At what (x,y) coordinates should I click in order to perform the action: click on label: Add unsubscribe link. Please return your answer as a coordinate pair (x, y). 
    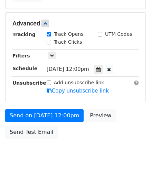
    Looking at the image, I should click on (79, 83).